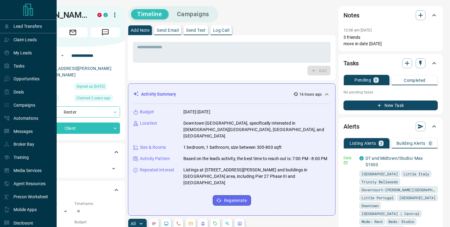  I want to click on p: Location, so click(148, 123).